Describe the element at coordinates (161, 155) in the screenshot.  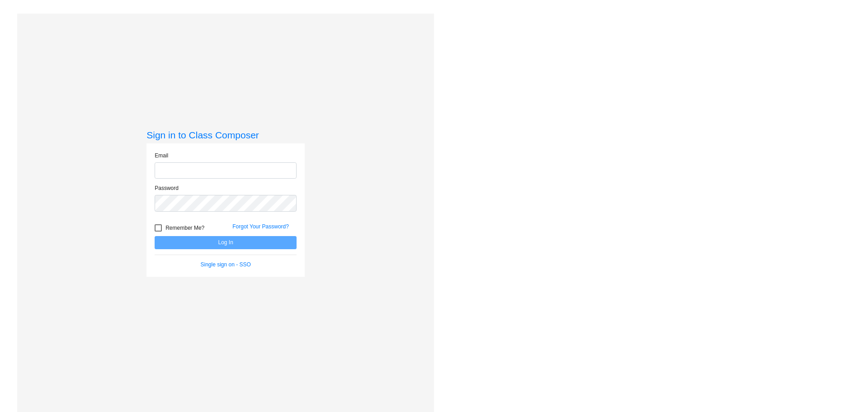
I see `label: Email` at that location.